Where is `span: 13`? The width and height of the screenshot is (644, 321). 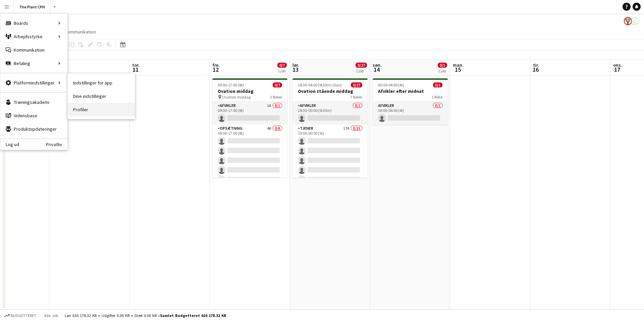 span: 13 is located at coordinates (295, 69).